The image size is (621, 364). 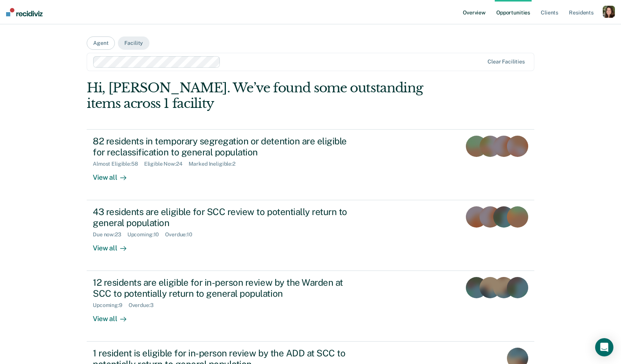 I want to click on div: Open Intercom Messenger, so click(x=604, y=347).